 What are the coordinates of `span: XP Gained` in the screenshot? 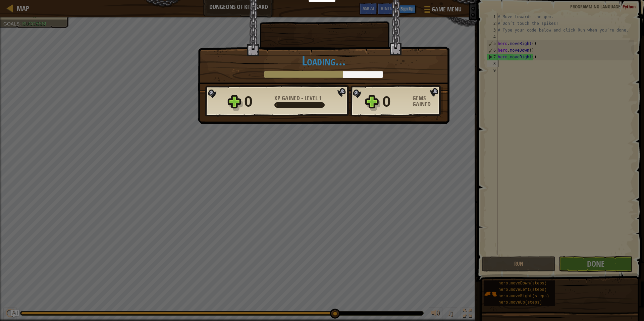 It's located at (288, 98).